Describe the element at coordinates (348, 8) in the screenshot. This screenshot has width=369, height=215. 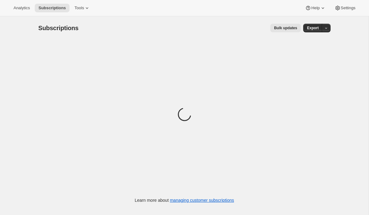
I see `span: Settings` at that location.